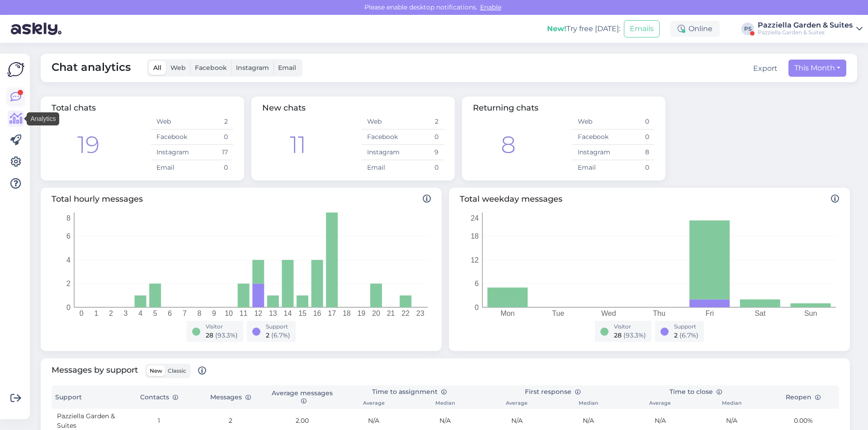  Describe the element at coordinates (214, 313) in the screenshot. I see `tspan: 9` at that location.